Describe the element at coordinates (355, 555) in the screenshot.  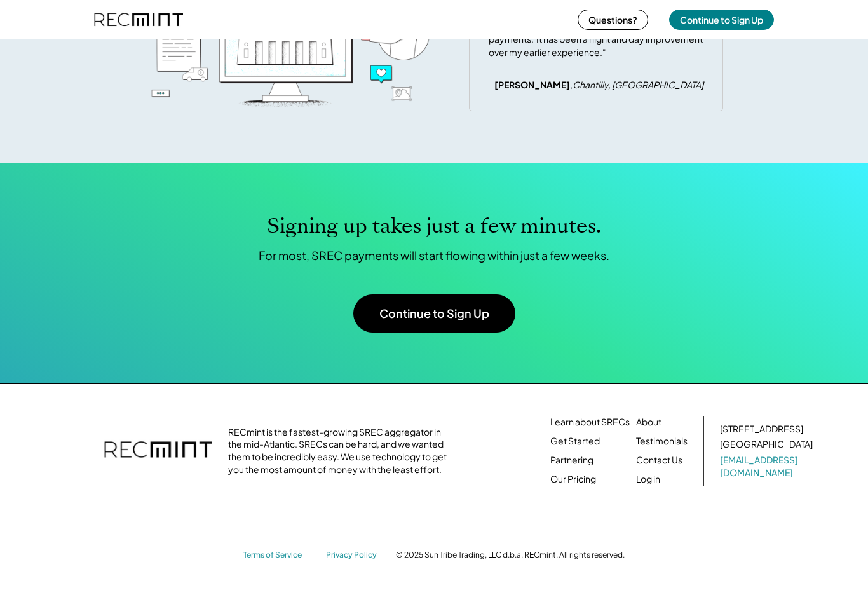
I see `a: Privacy Policy` at that location.